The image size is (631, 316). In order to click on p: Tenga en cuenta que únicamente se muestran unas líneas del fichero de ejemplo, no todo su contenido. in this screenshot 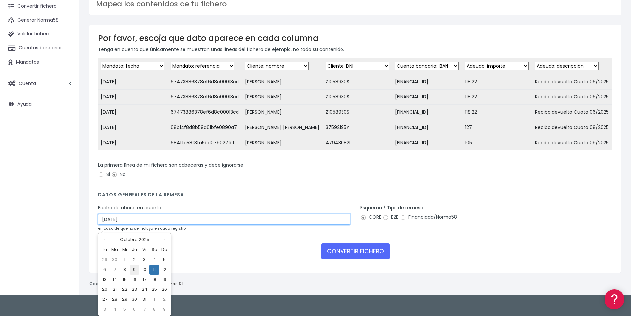, I will do `click(355, 49)`.